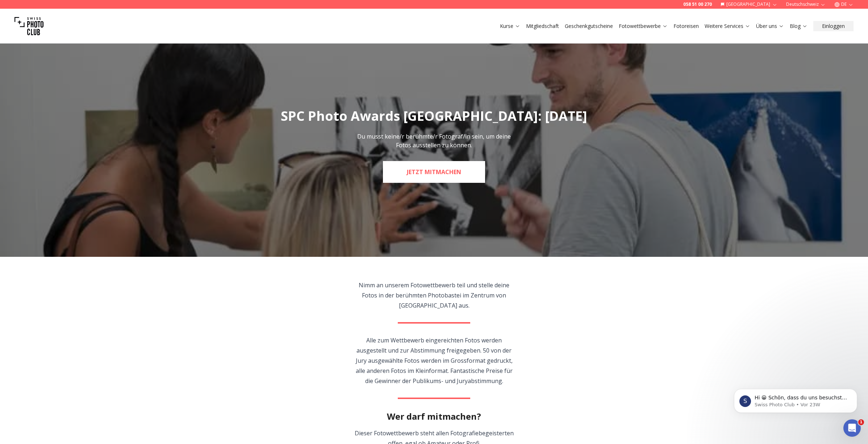 The width and height of the screenshot is (868, 444). Describe the element at coordinates (770, 26) in the screenshot. I see `a: Über uns` at that location.